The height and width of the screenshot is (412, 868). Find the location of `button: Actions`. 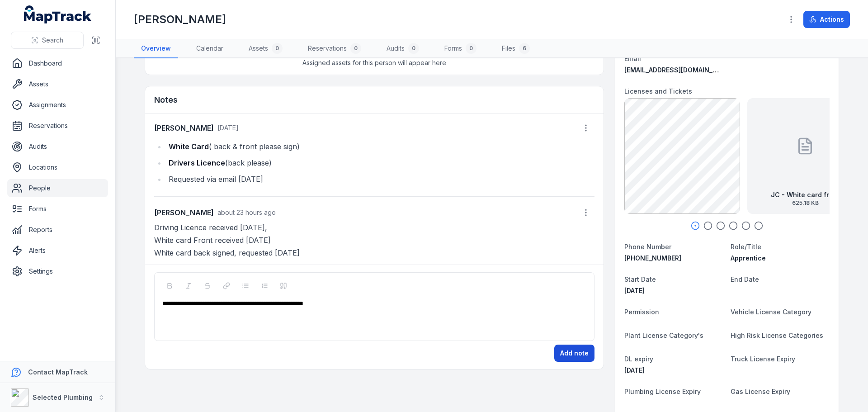

button: Actions is located at coordinates (826, 19).